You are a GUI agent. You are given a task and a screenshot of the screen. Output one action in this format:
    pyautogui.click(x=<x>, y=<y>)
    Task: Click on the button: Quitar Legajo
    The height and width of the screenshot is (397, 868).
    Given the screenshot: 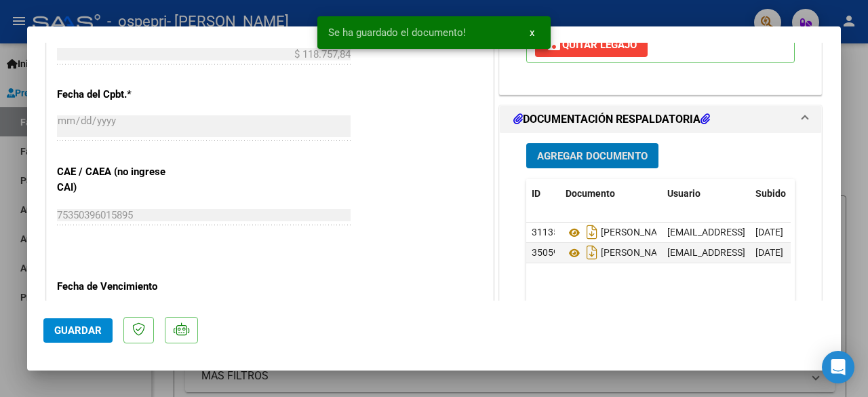 What is the action you would take?
    pyautogui.click(x=592, y=45)
    